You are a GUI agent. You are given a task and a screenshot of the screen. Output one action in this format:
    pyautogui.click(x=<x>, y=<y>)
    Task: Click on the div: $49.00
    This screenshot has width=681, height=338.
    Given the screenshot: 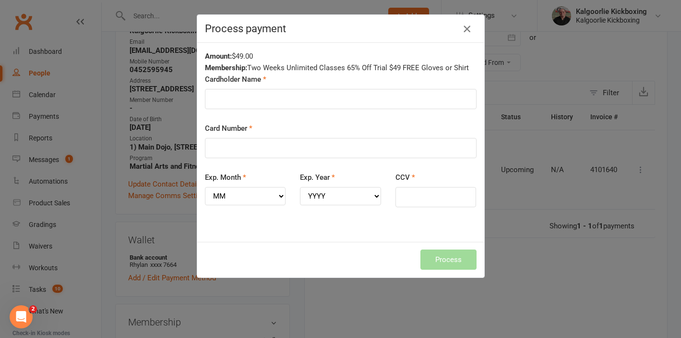 What is the action you would take?
    pyautogui.click(x=341, y=56)
    